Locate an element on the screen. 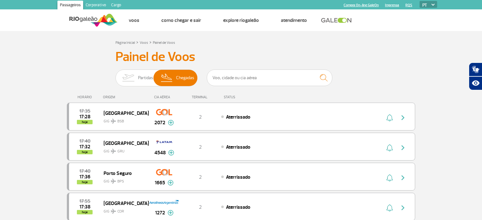  span: Porto Seguro is located at coordinates (124, 173).